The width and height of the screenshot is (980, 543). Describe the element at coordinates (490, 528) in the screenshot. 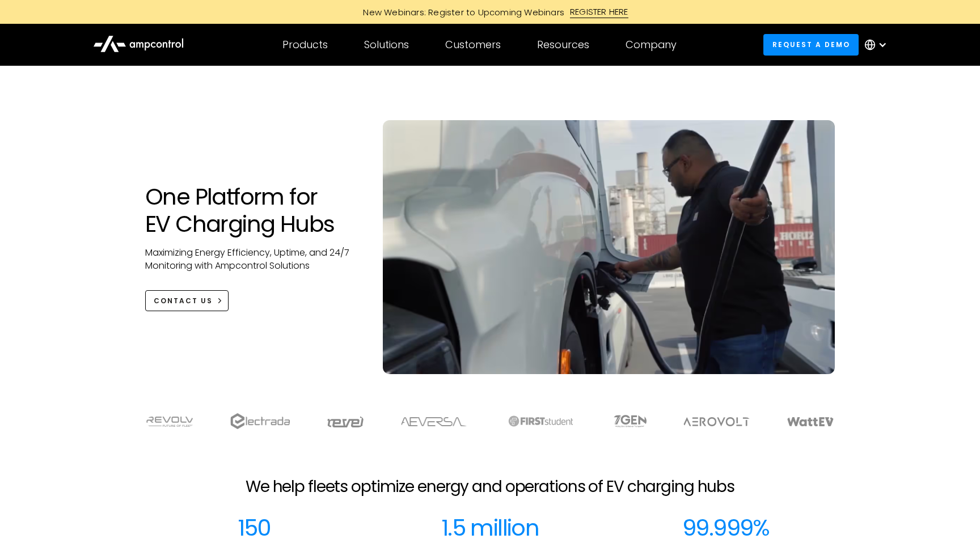

I see `div: 1.5 million` at that location.